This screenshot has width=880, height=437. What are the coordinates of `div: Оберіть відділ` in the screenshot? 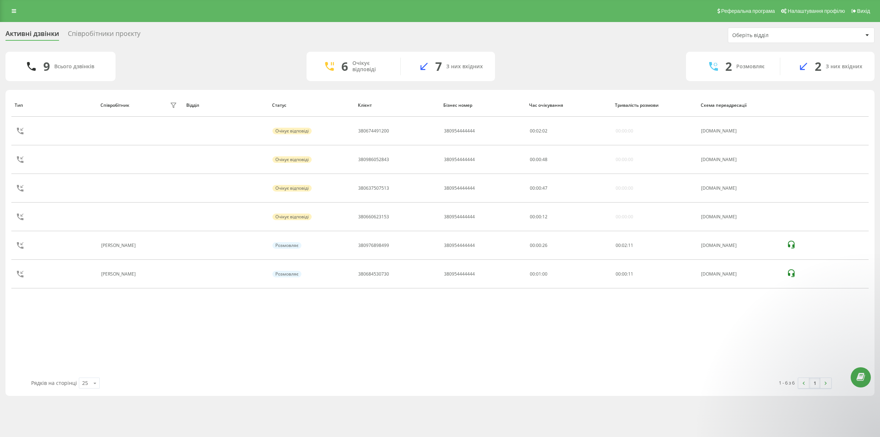 It's located at (776, 35).